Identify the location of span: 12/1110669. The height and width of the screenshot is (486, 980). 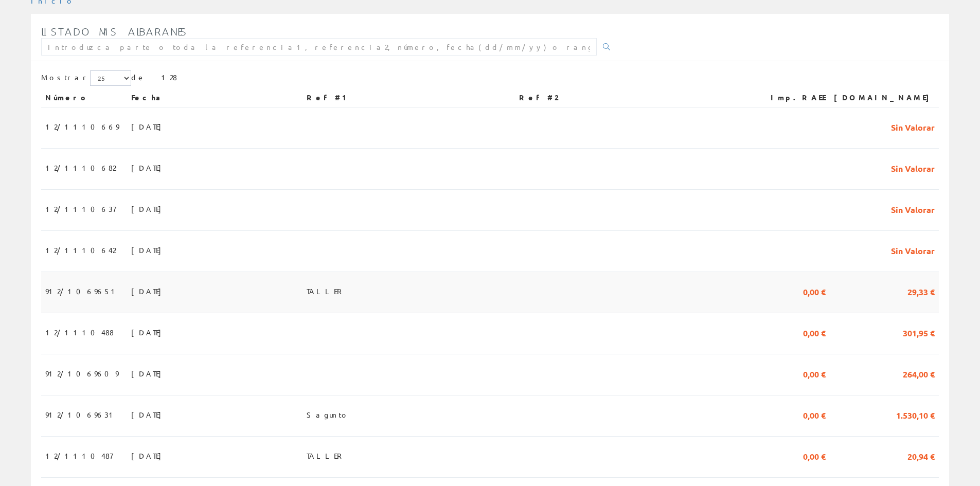
(82, 126).